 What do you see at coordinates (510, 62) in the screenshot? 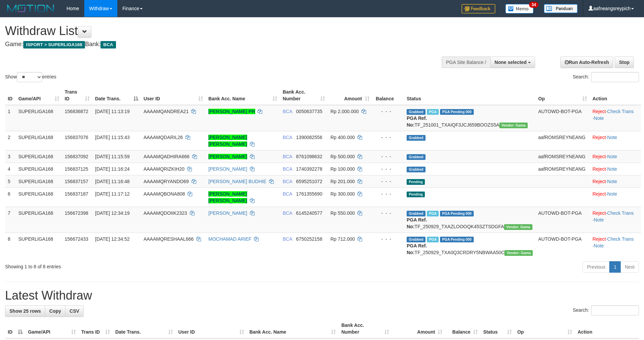
I see `span: None selected` at bounding box center [510, 62].